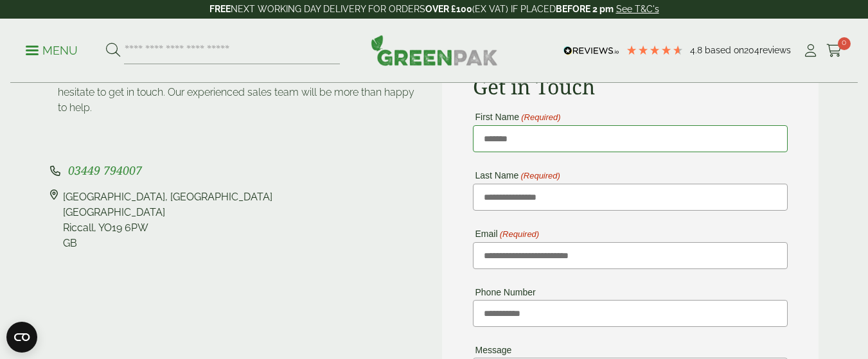 The width and height of the screenshot is (868, 359). I want to click on span: 0, so click(844, 44).